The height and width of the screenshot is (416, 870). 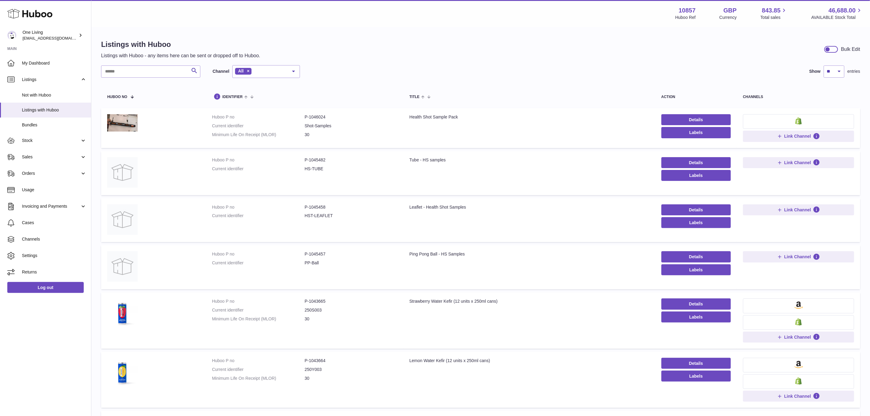 I want to click on span: title, so click(x=415, y=97).